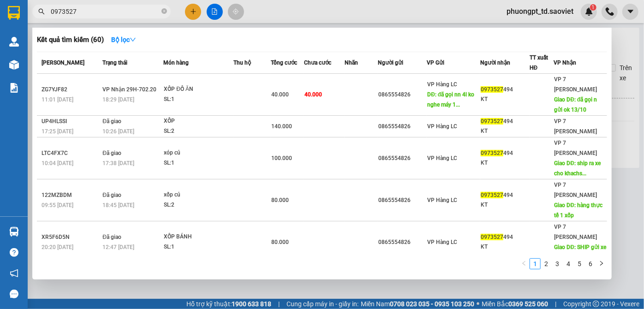 The width and height of the screenshot is (644, 309). Describe the element at coordinates (568, 264) in the screenshot. I see `li: 4` at that location.